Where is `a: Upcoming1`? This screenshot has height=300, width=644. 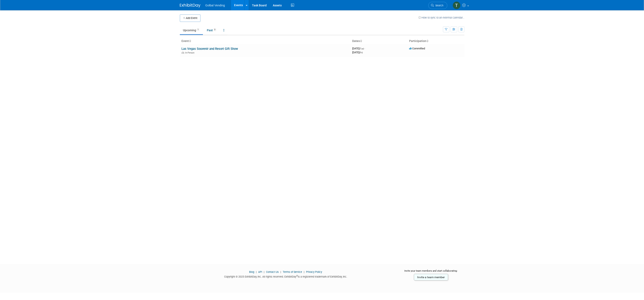
a: Upcoming1 is located at coordinates (191, 30).